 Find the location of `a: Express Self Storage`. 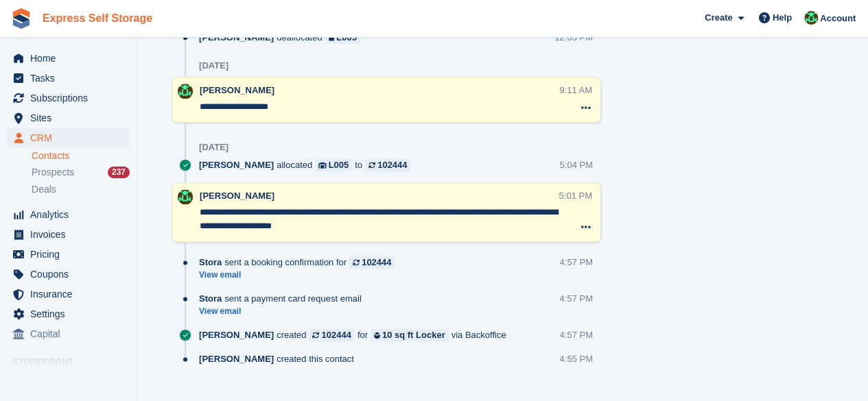

a: Express Self Storage is located at coordinates (97, 18).